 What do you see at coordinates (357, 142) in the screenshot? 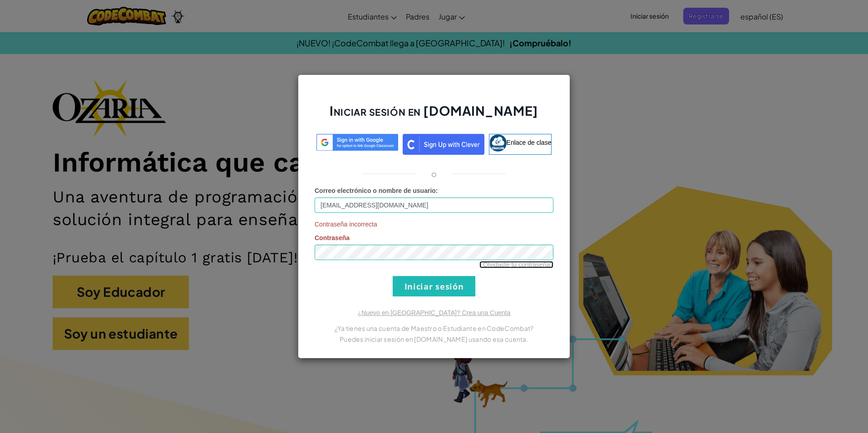
I see `img: log-in-google-sso.svg` at bounding box center [357, 142].